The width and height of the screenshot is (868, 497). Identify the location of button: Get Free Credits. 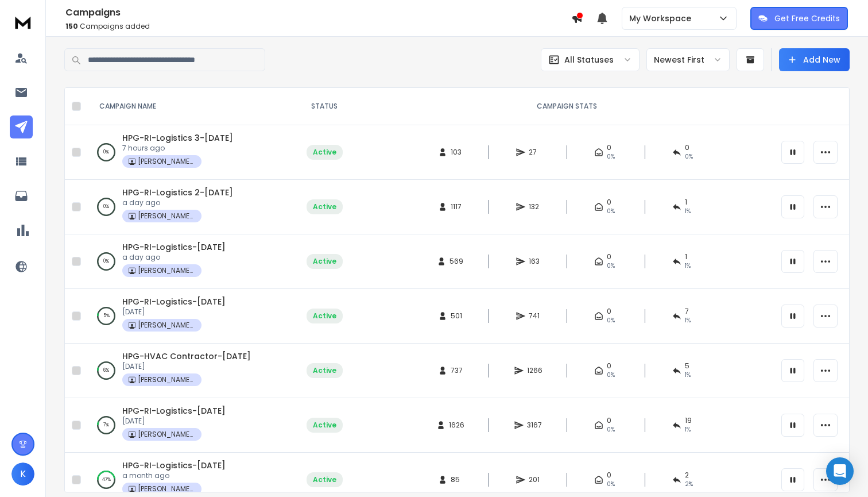
(800, 18).